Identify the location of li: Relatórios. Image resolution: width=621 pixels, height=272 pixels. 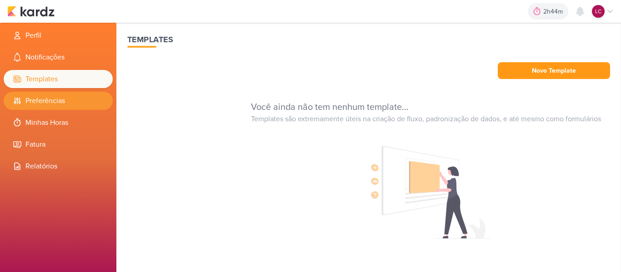
(58, 166).